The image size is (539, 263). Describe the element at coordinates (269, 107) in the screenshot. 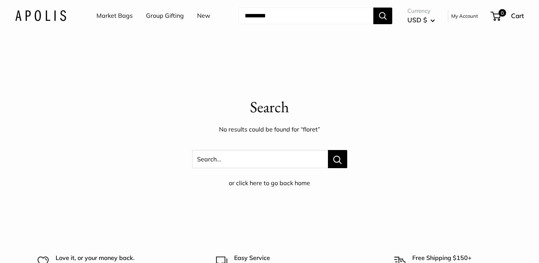

I see `p: Search` at that location.